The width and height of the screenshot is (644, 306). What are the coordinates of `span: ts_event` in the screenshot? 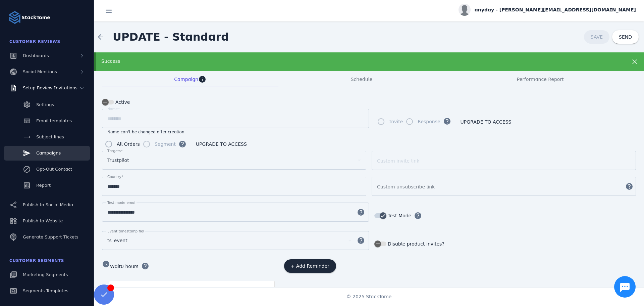 It's located at (117, 240).